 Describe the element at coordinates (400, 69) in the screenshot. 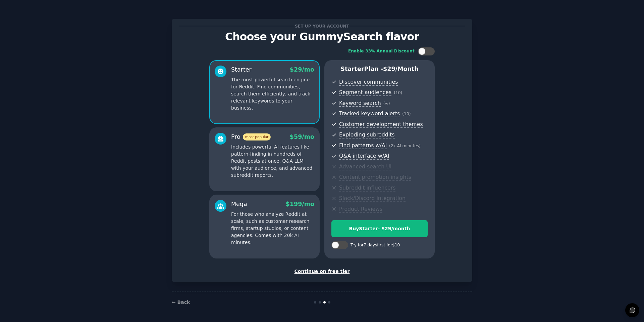

I see `span: $ 29 /month` at that location.